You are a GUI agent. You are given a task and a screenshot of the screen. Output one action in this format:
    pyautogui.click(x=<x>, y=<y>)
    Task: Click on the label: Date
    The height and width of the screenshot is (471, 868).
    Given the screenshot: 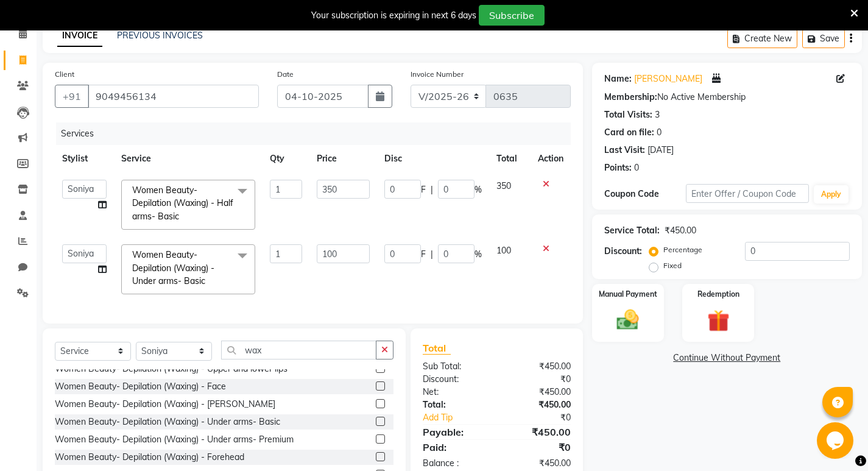 What is the action you would take?
    pyautogui.click(x=285, y=75)
    